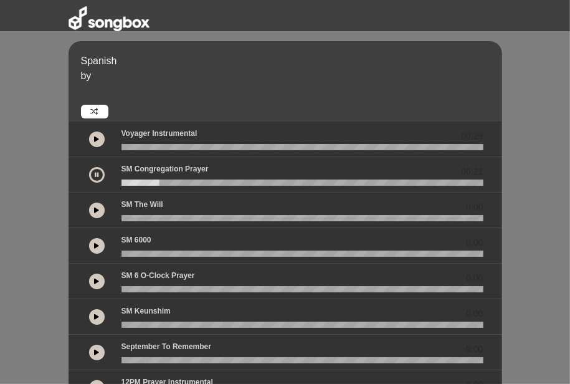 The height and width of the screenshot is (384, 570). Describe the element at coordinates (158, 275) in the screenshot. I see `p: SM 6 o-clock prayer` at that location.